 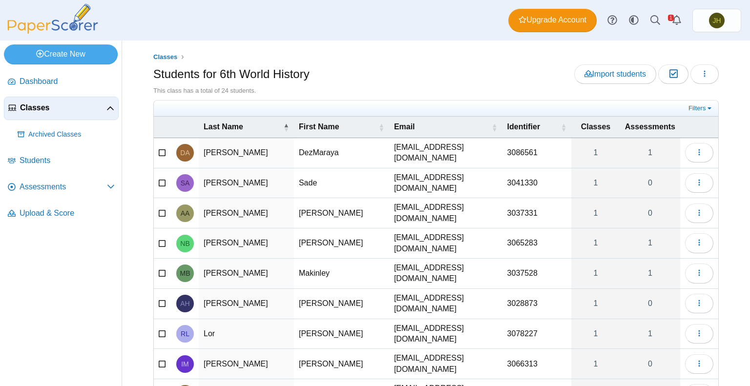 What do you see at coordinates (67, 82) in the screenshot?
I see `span: Dashboard` at bounding box center [67, 82].